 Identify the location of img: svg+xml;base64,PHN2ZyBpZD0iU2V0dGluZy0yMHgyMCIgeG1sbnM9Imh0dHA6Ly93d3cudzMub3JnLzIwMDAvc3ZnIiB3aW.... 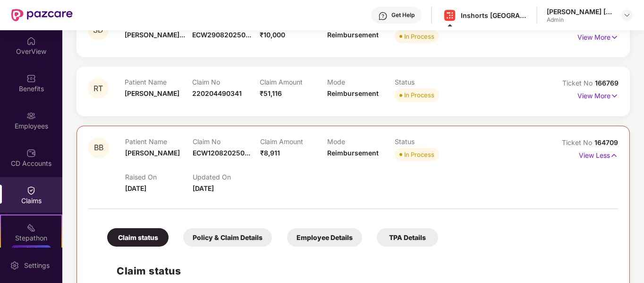
(14, 265).